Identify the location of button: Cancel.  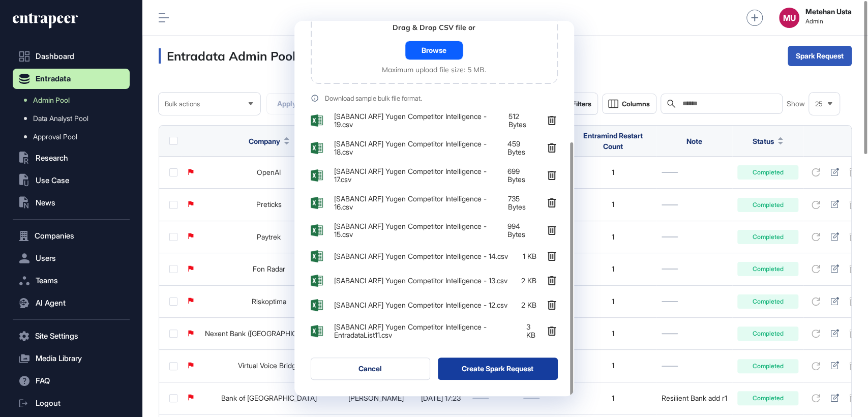
(370, 368).